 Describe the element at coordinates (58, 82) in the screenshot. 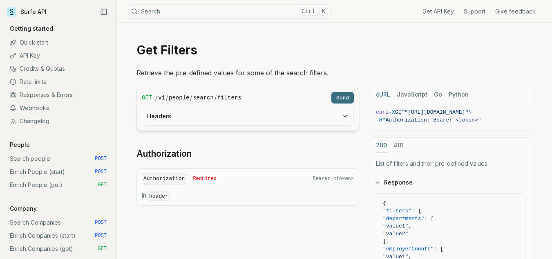

I see `a: Rate limits` at that location.